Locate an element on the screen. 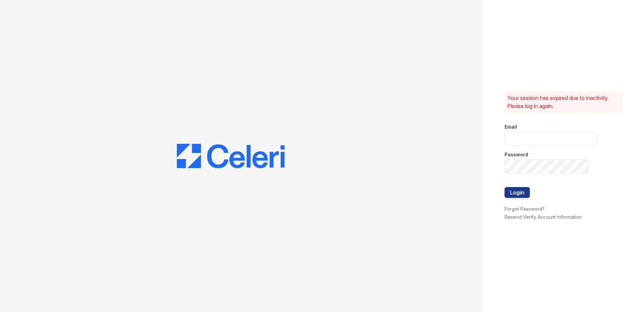 The width and height of the screenshot is (644, 312). a: Forgot Password? is located at coordinates (525, 208).